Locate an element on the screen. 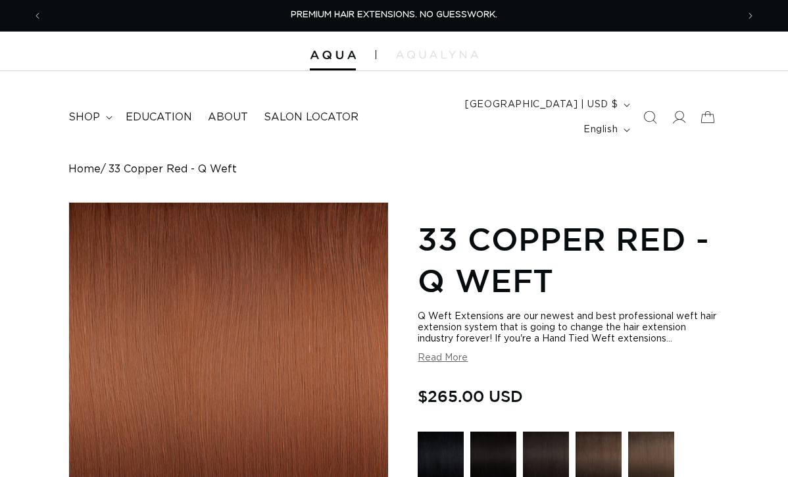 This screenshot has width=788, height=477. a: Education is located at coordinates (159, 117).